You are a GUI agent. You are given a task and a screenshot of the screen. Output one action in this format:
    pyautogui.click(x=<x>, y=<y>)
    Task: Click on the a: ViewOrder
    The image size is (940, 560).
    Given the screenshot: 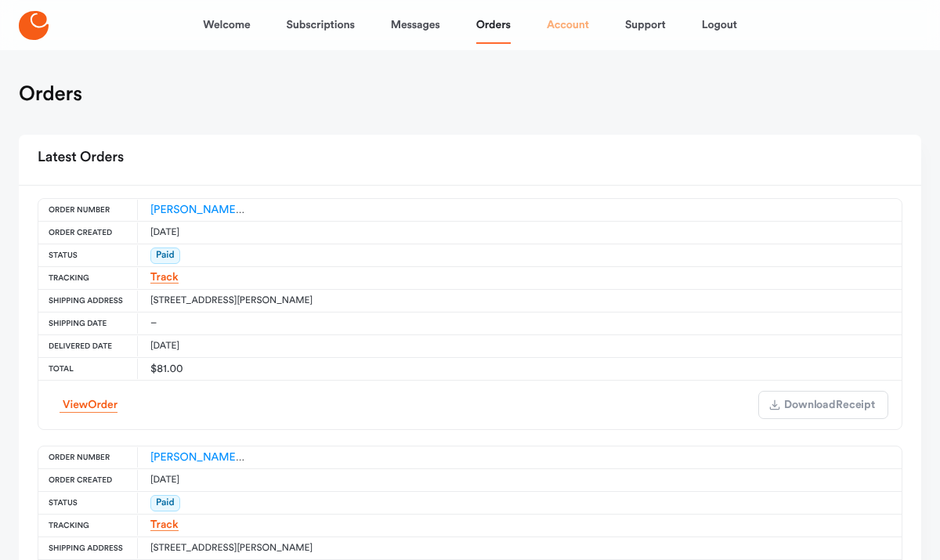 What is the action you would take?
    pyautogui.click(x=88, y=405)
    